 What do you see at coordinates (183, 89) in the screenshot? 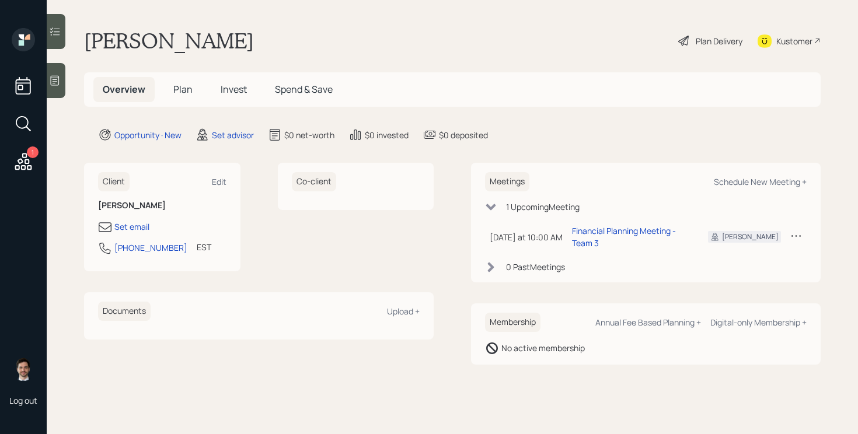
I see `span: Plan` at bounding box center [183, 89].